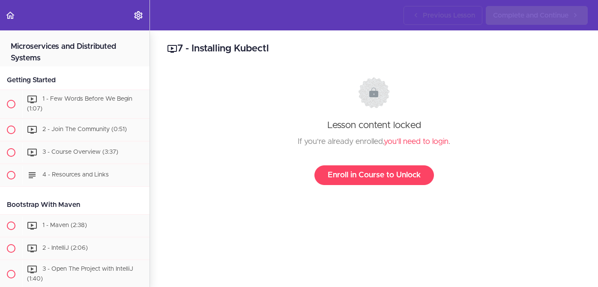 This screenshot has width=598, height=287. What do you see at coordinates (84, 129) in the screenshot?
I see `span: 2 - Join The Community (0:51)` at bounding box center [84, 129].